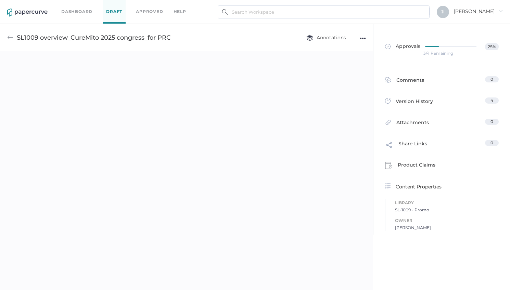 This screenshot has height=290, width=510. Describe the element at coordinates (442, 102) in the screenshot. I see `a: Version History4` at that location.